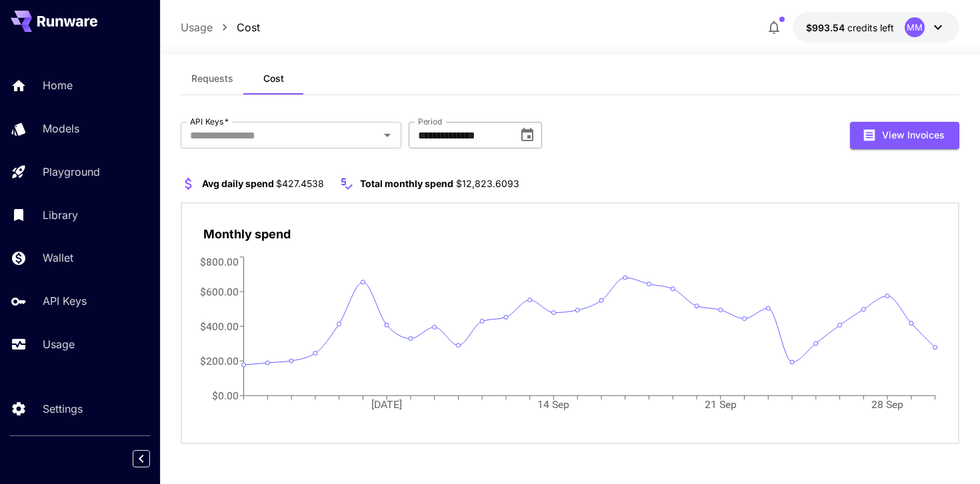  Describe the element at coordinates (527, 135) in the screenshot. I see `button: Choose date, selected date is Sep 1, 2025` at that location.